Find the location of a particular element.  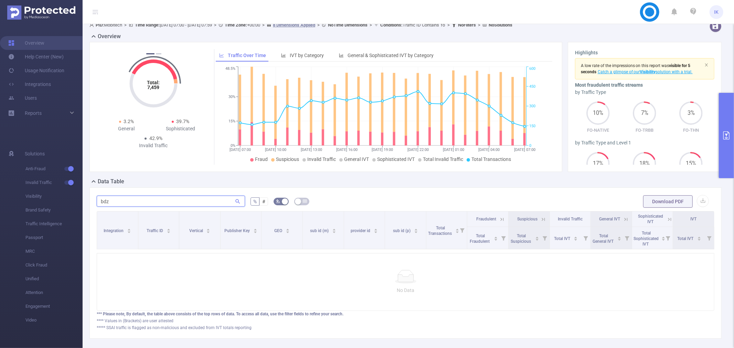

b: No Filters is located at coordinates (467, 25).